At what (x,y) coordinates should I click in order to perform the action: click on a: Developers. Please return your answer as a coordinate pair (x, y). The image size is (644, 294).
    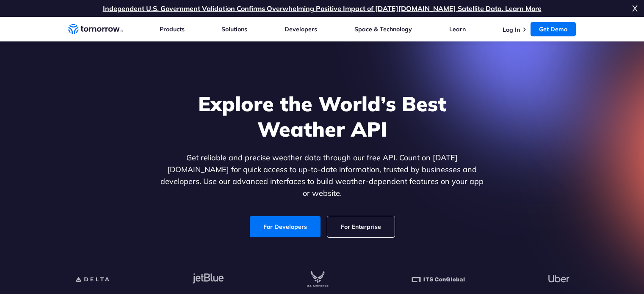
    Looking at the image, I should click on (301, 29).